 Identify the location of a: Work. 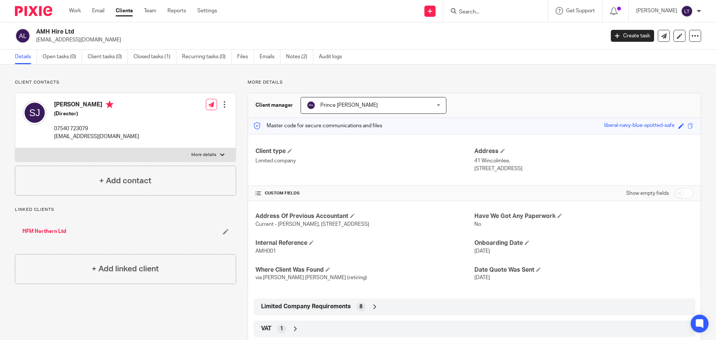
(75, 11).